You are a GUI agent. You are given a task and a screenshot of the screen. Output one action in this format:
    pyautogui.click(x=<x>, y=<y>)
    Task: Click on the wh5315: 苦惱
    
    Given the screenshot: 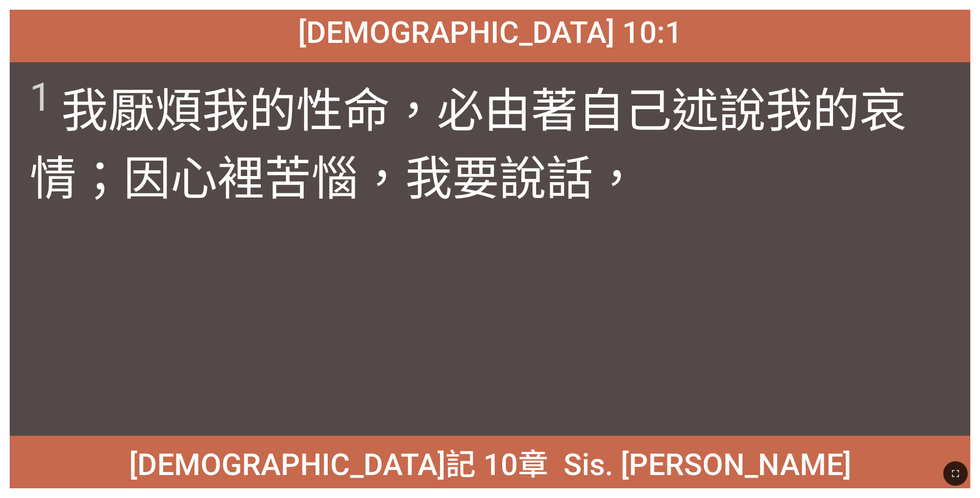 What is the action you would take?
    pyautogui.click(x=452, y=179)
    